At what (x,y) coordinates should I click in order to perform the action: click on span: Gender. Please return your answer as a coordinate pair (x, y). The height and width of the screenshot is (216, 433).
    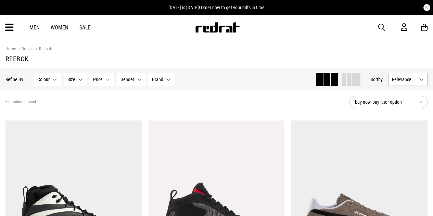
    Looking at the image, I should click on (127, 79).